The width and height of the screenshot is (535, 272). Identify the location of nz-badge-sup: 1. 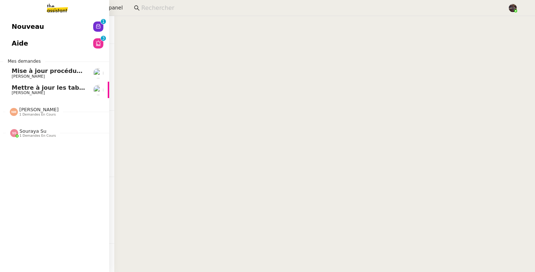
(103, 21).